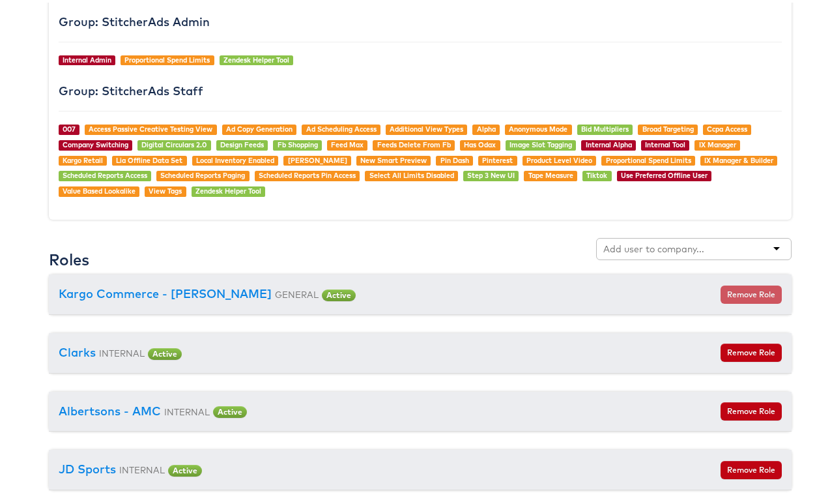  Describe the element at coordinates (541, 142) in the screenshot. I see `a: Image Slot Tagging` at that location.